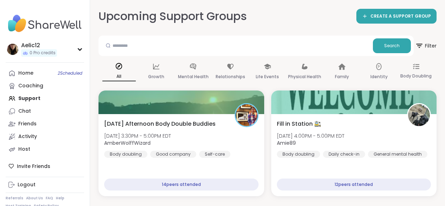 This screenshot has width=445, height=206. Describe the element at coordinates (193, 77) in the screenshot. I see `p: Mental Health` at that location.